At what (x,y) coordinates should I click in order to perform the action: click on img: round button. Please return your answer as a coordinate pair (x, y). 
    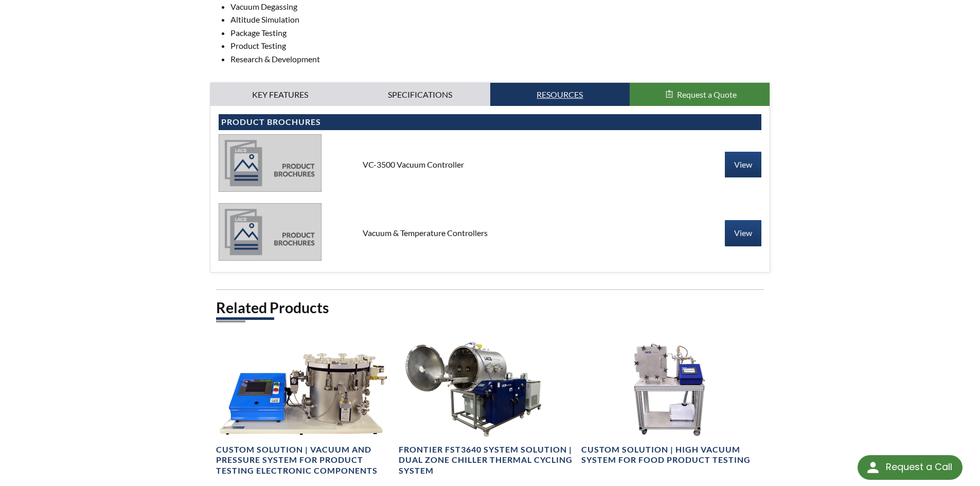
    Looking at the image, I should click on (873, 468).